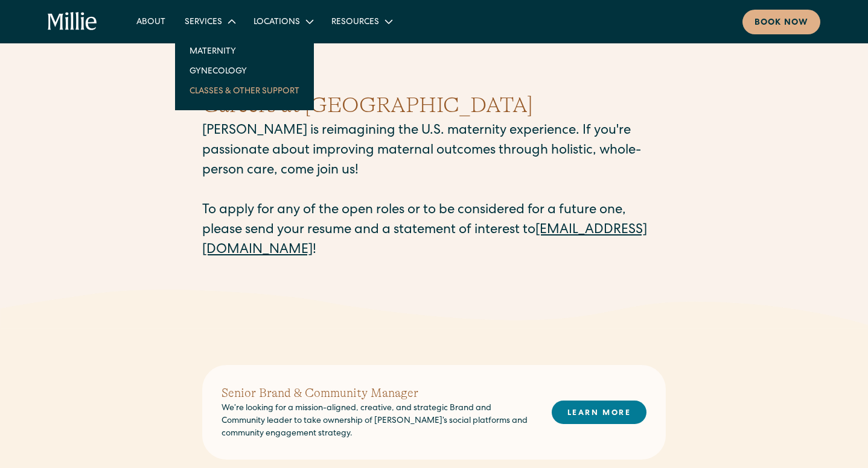 Image resolution: width=868 pixels, height=468 pixels. What do you see at coordinates (151, 21) in the screenshot?
I see `a: About` at bounding box center [151, 21].